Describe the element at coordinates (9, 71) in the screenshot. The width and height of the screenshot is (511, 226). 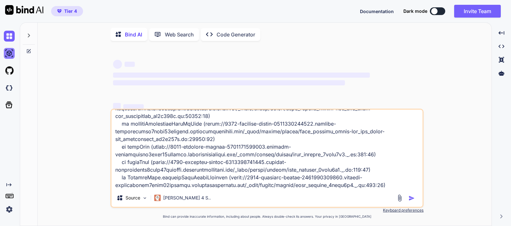
I see `img: githubLight` at that location.